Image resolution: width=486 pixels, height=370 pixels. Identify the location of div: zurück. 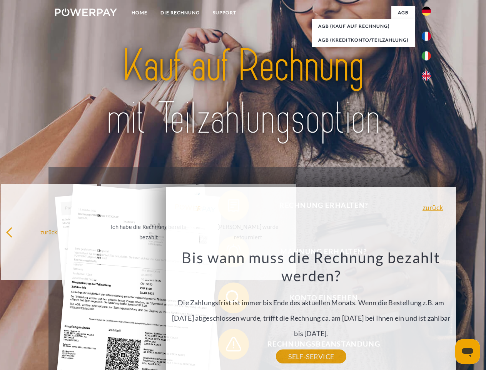
(49, 231).